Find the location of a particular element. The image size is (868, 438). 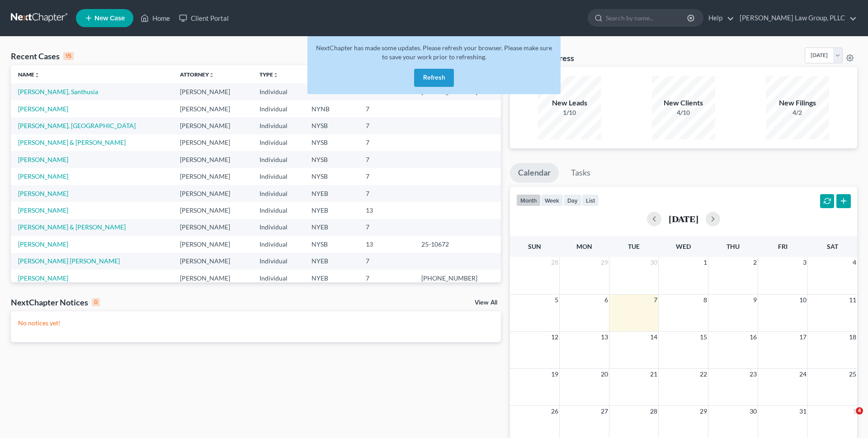

span: 3 is located at coordinates (805, 262).